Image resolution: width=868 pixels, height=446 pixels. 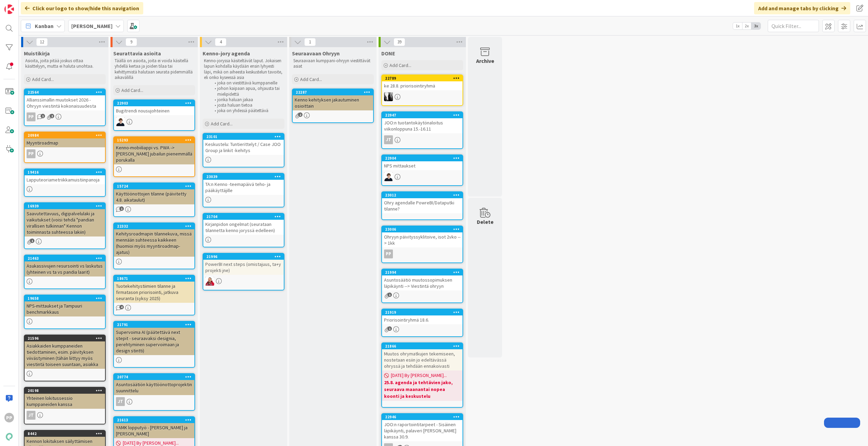 What do you see at coordinates (154, 294) in the screenshot?
I see `a: 18671Tuotekehitystiimien tilanne ja firmatason priorisointi, jatkuva seuranta (syksy 2025)` at bounding box center [154, 294].